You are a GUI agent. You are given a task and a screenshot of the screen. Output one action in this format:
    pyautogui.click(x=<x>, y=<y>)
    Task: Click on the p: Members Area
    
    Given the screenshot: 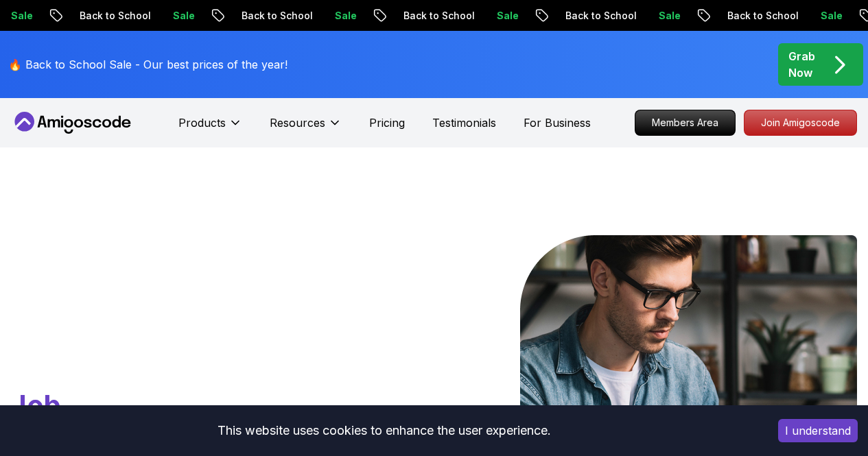 What is the action you would take?
    pyautogui.click(x=685, y=122)
    